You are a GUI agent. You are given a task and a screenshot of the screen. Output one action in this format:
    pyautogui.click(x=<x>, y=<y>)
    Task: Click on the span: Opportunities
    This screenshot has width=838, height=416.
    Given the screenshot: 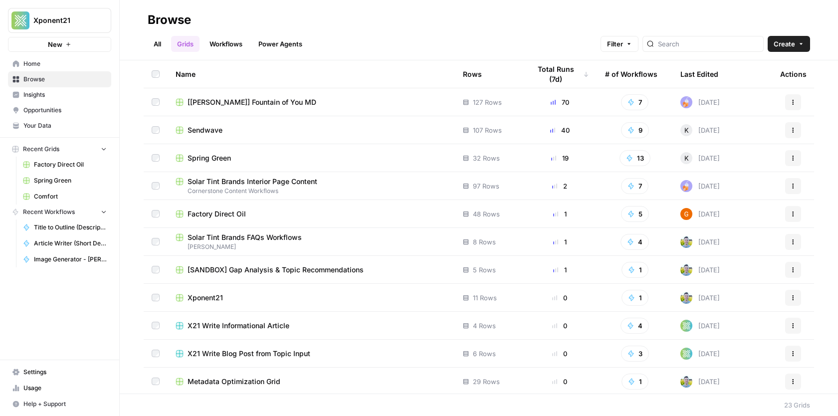 What is the action you would take?
    pyautogui.click(x=65, y=110)
    